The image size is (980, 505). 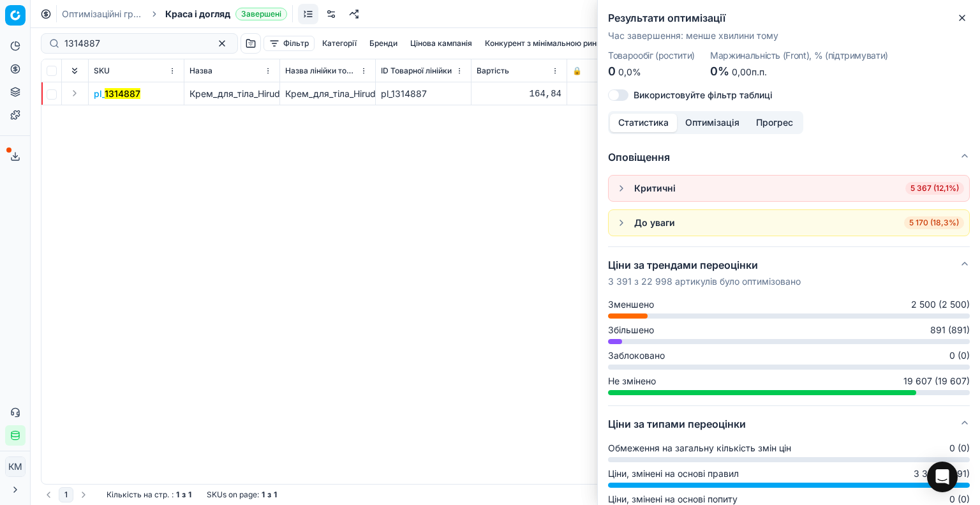 What do you see at coordinates (612, 71) in the screenshot?
I see `span: 0` at bounding box center [612, 71].